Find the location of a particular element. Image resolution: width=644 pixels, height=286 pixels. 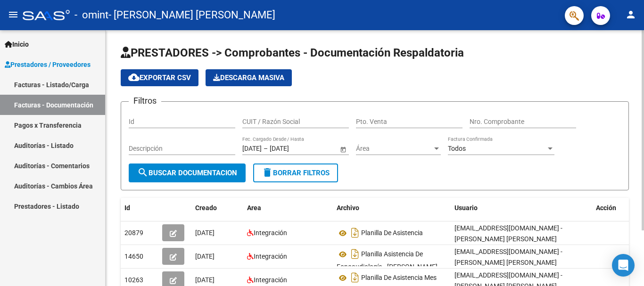

span: Exportar CSV is located at coordinates (159, 78).